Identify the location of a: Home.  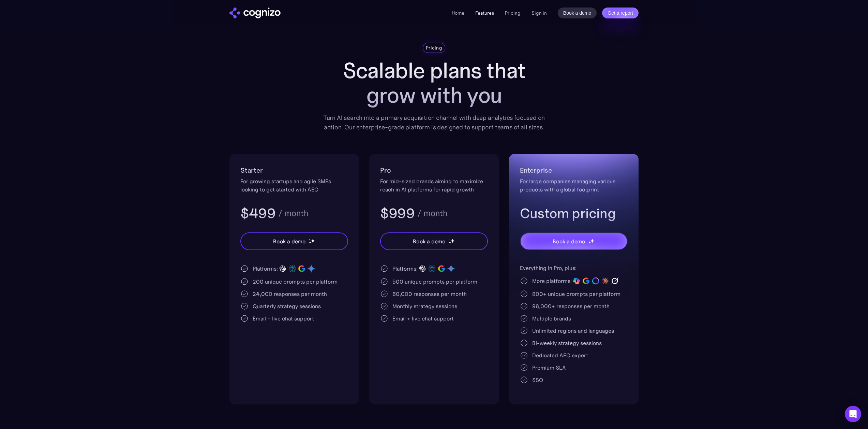
(458, 13).